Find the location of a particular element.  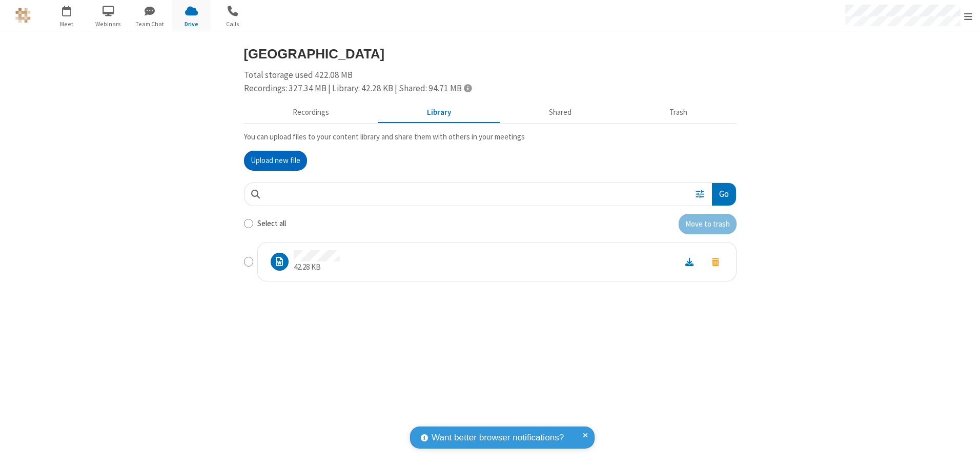

span: Team Chat is located at coordinates (149, 24).